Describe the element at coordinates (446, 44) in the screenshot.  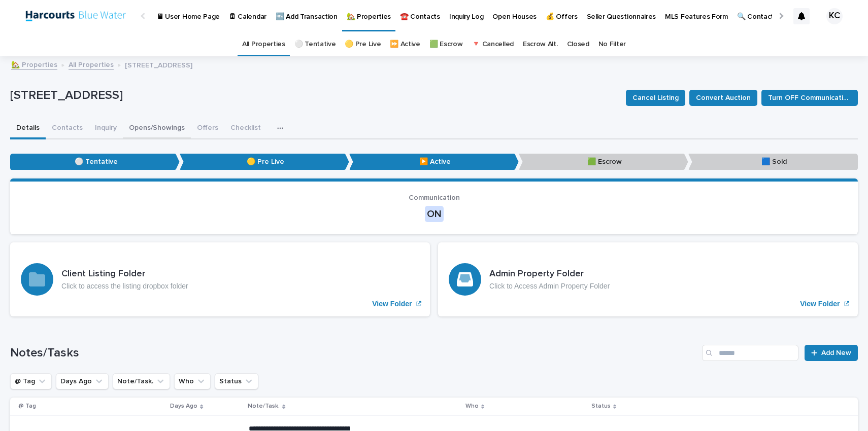
I see `a: 🟩 Escrow` at that location.